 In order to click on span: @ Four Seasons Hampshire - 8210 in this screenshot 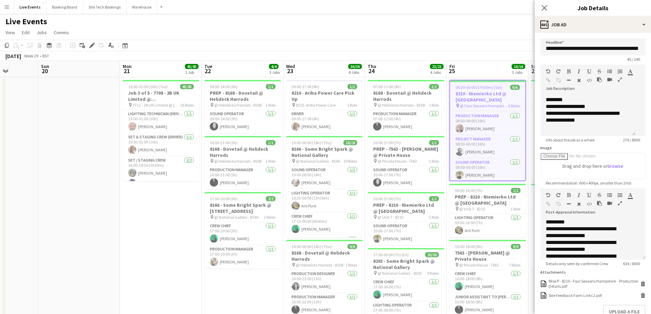, I will do `click(484, 106)`.